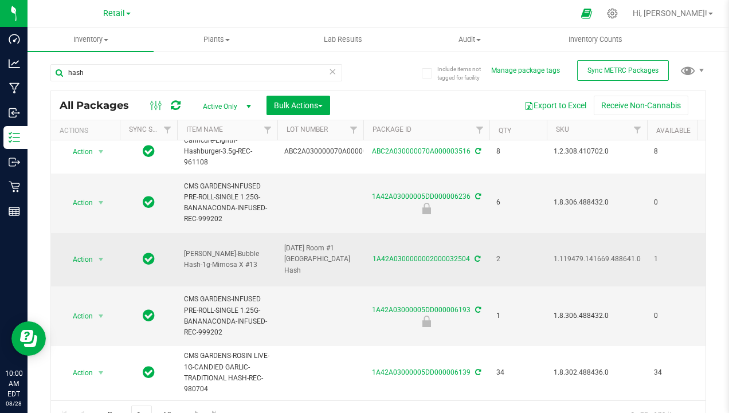 Image resolution: width=729 pixels, height=413 pixels. I want to click on span: CMS GARDENS-ROSIN LIVE-1G-CANDIED GARLIC-TRADITIONAL HASH-REC-980704, so click(227, 373).